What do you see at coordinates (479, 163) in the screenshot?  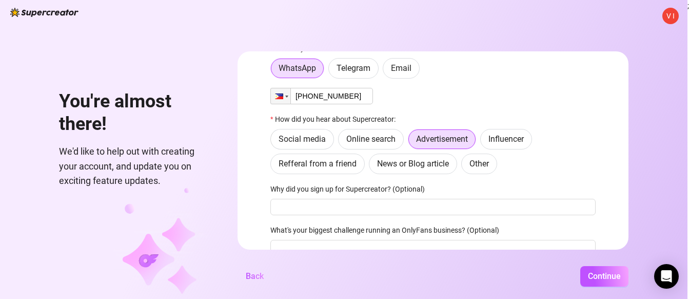 I see `span: Other` at bounding box center [479, 163].